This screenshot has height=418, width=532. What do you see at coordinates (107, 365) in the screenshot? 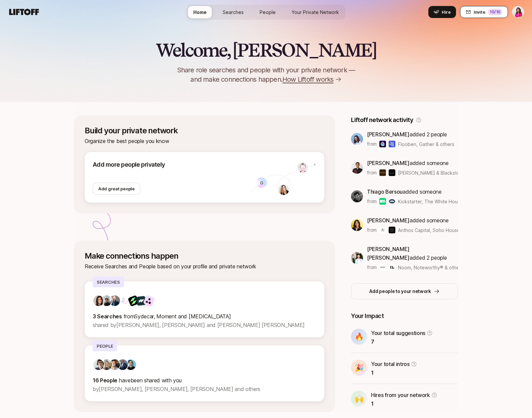
I see `img: 9b7f698e_ba64_456c_b983_8976e1755cd1.jpg` at bounding box center [107, 365].